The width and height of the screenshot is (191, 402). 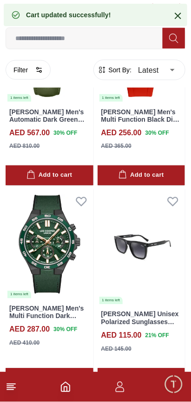 I want to click on div: Latest, so click(x=157, y=70).